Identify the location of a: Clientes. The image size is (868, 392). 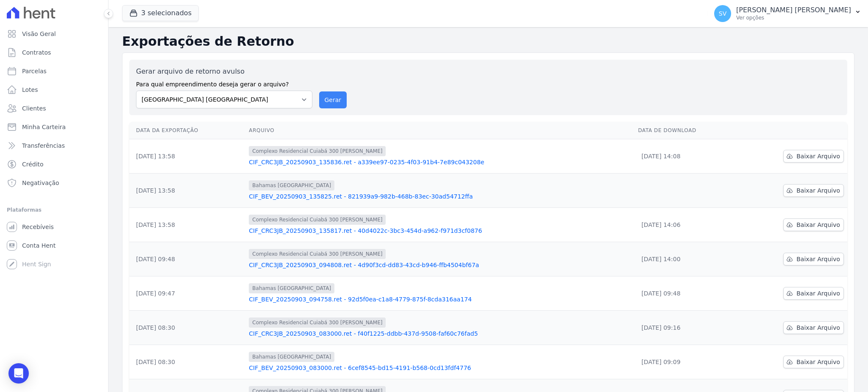
(54, 108).